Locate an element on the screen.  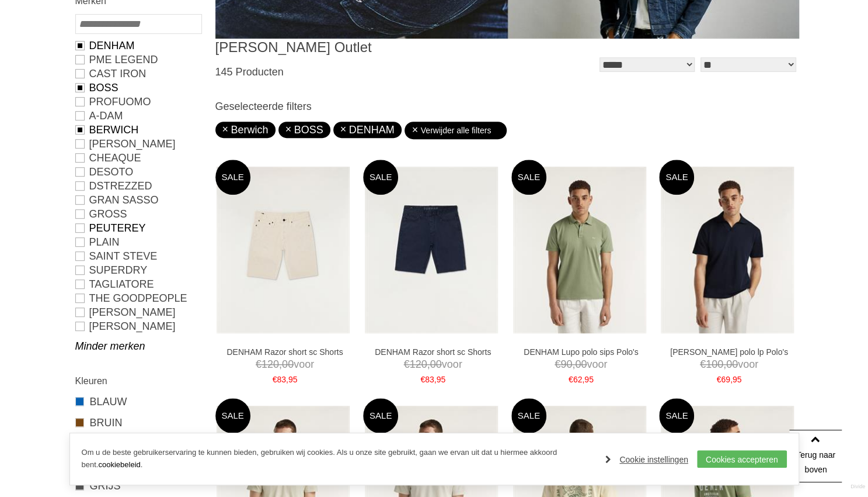
a: DENHAM Lupo polo sips Polo's is located at coordinates (581, 352).